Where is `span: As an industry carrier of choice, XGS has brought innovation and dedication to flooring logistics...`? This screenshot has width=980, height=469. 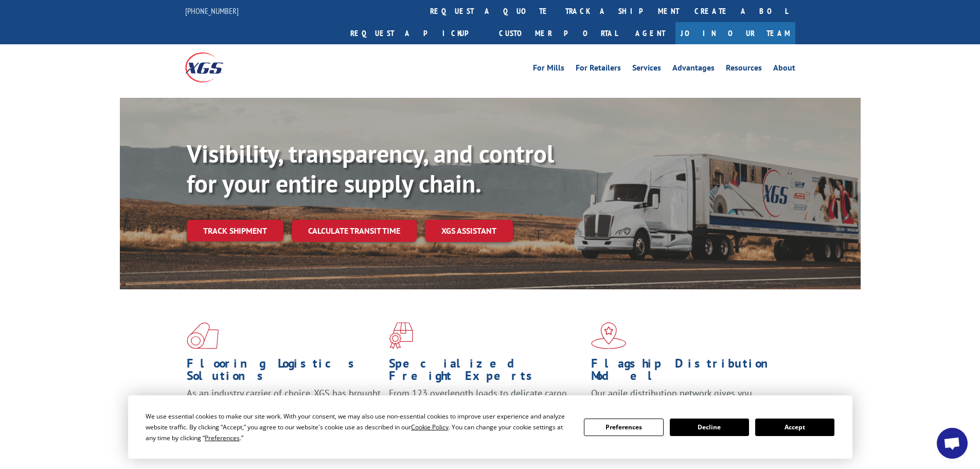 span: As an industry carrier of choice, XGS has brought innovation and dedication to flooring logistics... is located at coordinates (283, 405).